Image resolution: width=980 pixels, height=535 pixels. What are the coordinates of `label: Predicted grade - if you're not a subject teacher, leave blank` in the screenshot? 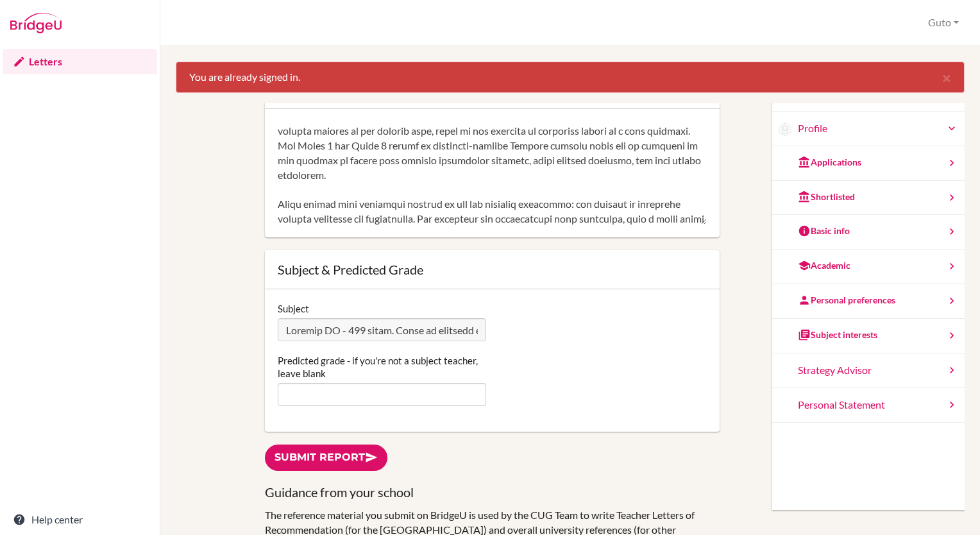 It's located at (382, 366).